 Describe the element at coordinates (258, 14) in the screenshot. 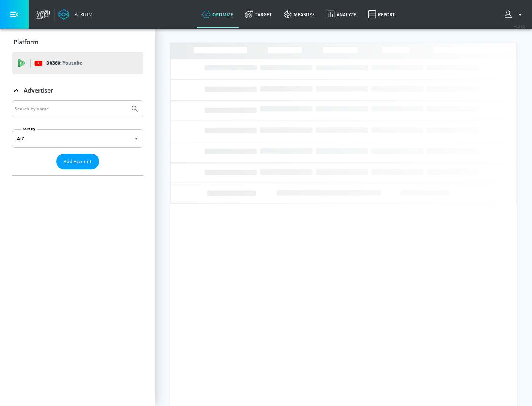

I see `a: Target` at that location.